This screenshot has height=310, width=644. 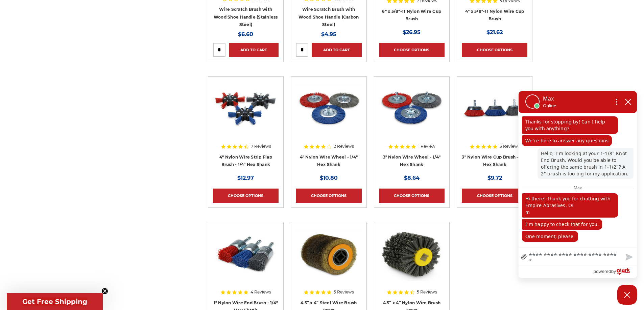 I want to click on img: 3" Nylon Wire Cup Brush - 1/4" Hex Shank, so click(x=494, y=108).